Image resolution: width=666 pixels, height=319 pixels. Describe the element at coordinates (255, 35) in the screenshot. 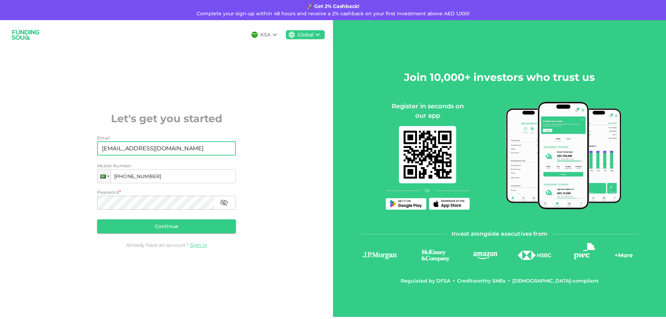

I see `img: flag-sa.b9a346574cdc8950dd34b50780441f57.svg` at that location.